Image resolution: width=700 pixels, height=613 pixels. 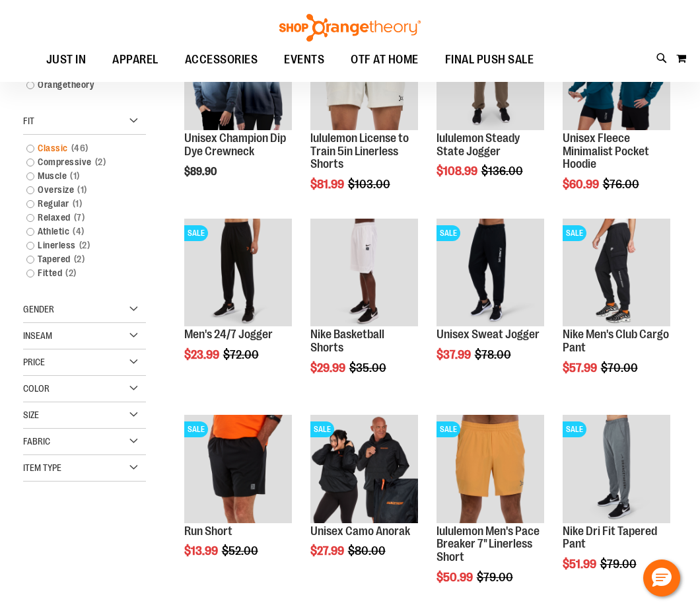 I want to click on a: Nike Basketball Shorts, so click(x=347, y=340).